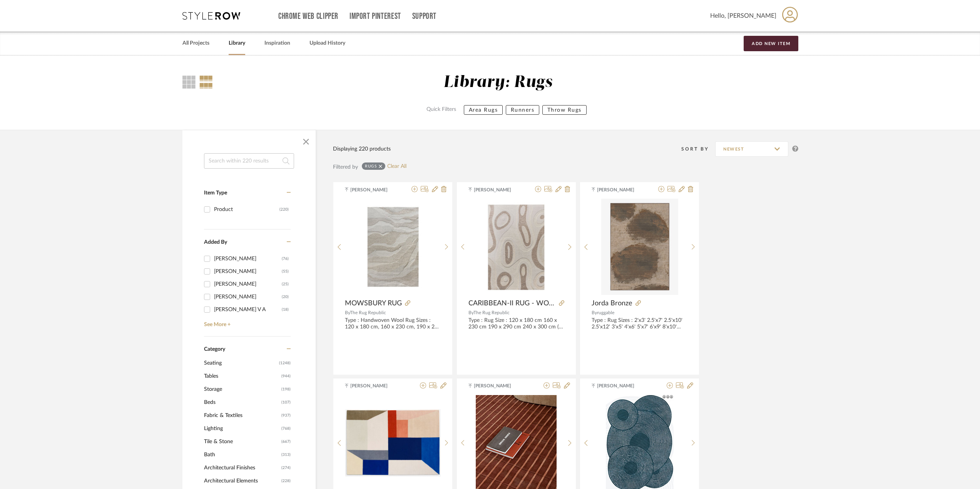  Describe the element at coordinates (640, 324) in the screenshot. I see `div: Type : Rug Sizes : 2'x3' 2.5'x7' 2.5'x10' 2.5'x12' 3'x5' 4'x6' 5'x7' 6'x9' 8'x10' 9'x12' 10'x14'` at that location.